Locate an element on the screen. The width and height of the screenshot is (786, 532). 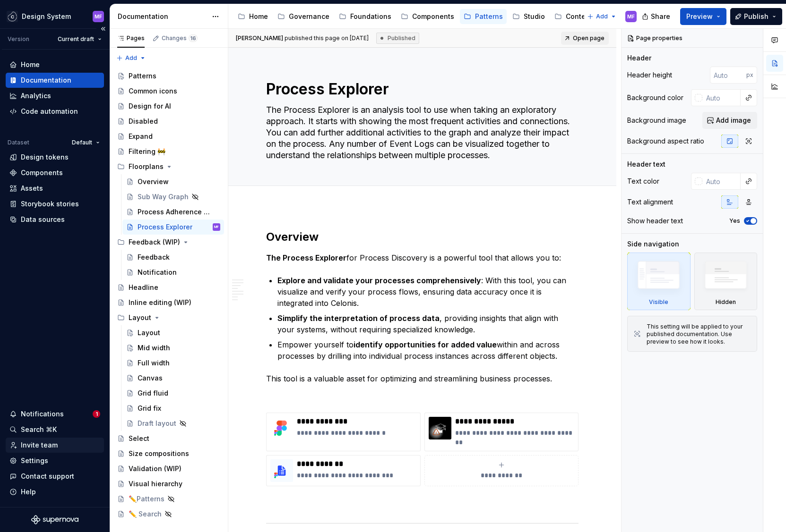
a: Common icons is located at coordinates (169, 91).